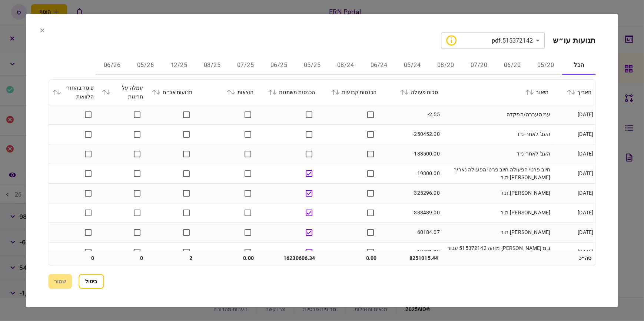 The width and height of the screenshot is (644, 321). I want to click on button: ביטול, so click(91, 282).